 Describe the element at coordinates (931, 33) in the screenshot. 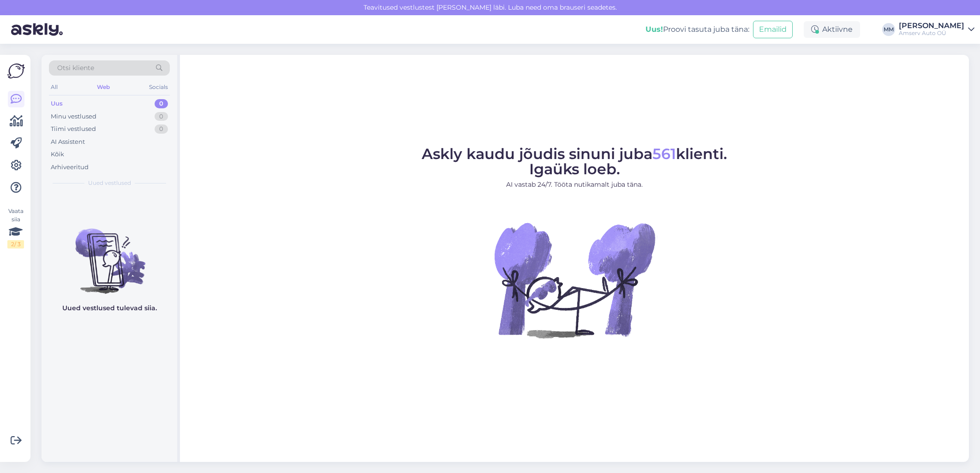

I see `div: Amserv Auto OÜ` at that location.